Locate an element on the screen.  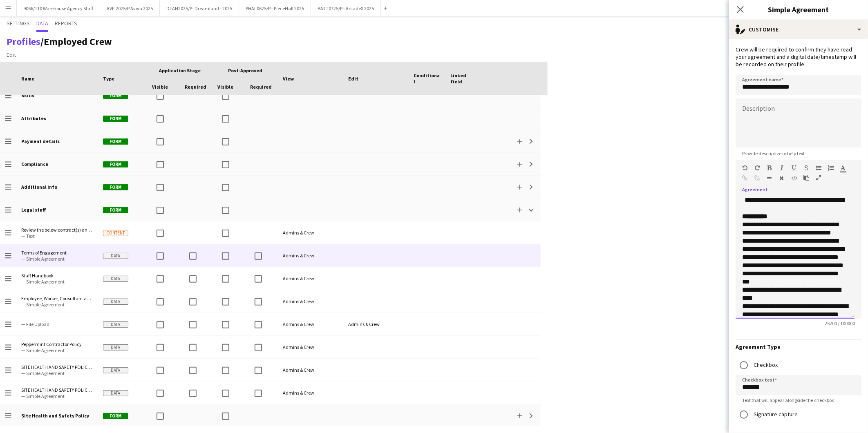
b: Site Health and Safety Policy is located at coordinates (55, 416).